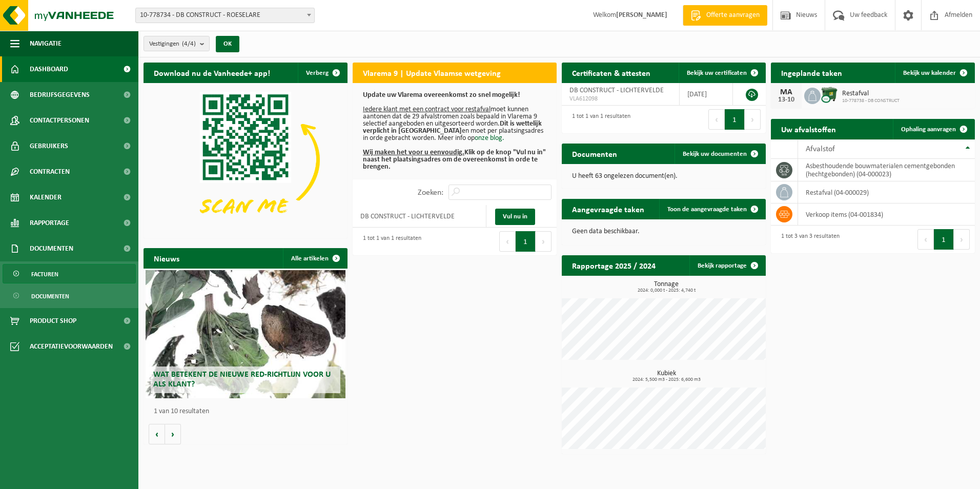 The image size is (980, 489). What do you see at coordinates (871, 101) in the screenshot?
I see `span: 10-778738 - DB CONSTRUCT` at bounding box center [871, 101].